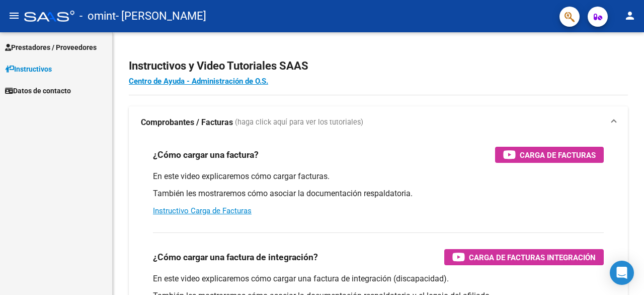  Describe the element at coordinates (198, 81) in the screenshot. I see `a: Centro de Ayuda - Administración de O.S.` at that location.